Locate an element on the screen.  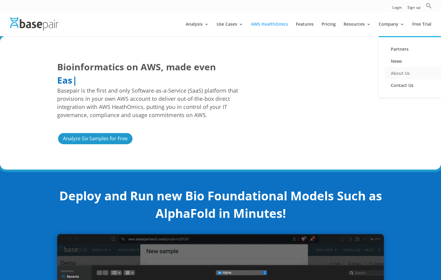
a: Sign up is located at coordinates (413, 9).